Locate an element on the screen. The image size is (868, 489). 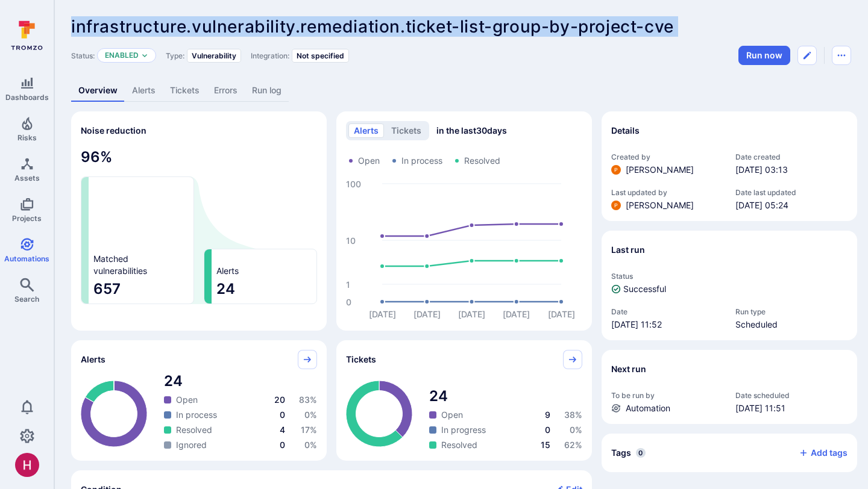
span: Tickets is located at coordinates (362, 360).